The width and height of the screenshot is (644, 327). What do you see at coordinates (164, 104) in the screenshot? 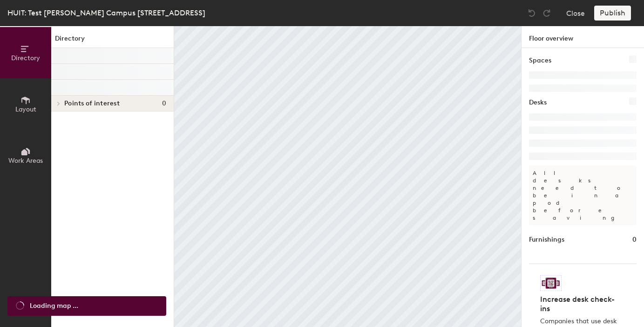
I see `span: 0` at bounding box center [164, 104].